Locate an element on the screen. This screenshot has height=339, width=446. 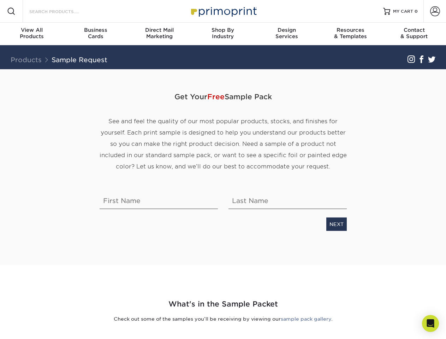
img: Primoprint is located at coordinates (223, 11).